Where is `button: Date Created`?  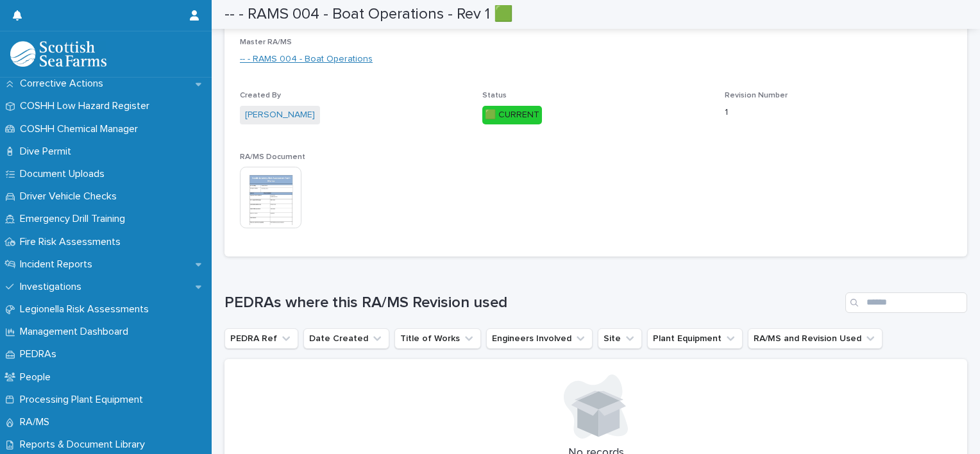 button: Date Created is located at coordinates (346, 339).